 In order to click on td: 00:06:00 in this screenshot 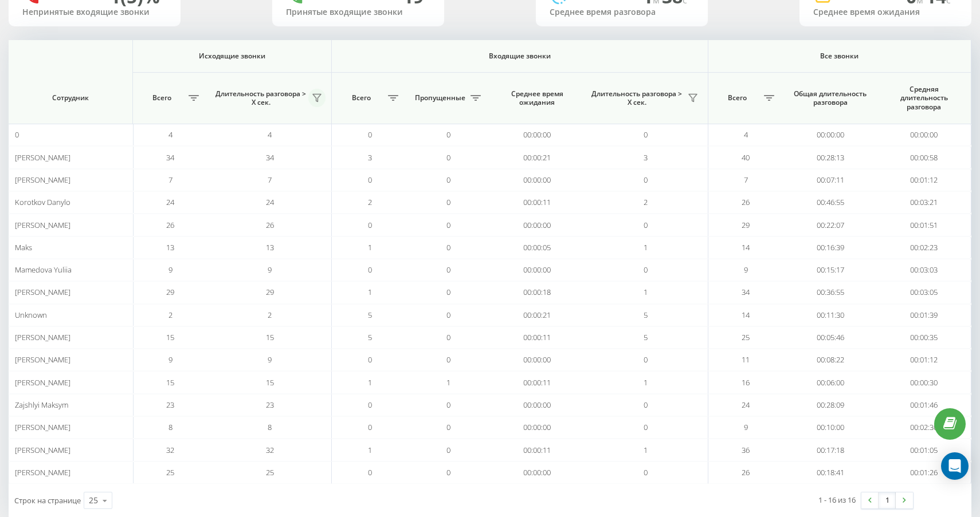, I will do `click(830, 382)`.